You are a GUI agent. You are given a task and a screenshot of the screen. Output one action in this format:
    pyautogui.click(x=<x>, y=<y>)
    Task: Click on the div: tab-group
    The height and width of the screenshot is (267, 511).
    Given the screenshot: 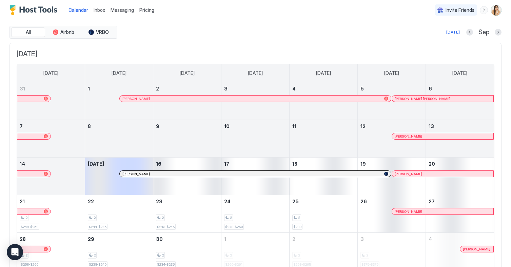 What is the action you would take?
    pyautogui.click(x=63, y=32)
    